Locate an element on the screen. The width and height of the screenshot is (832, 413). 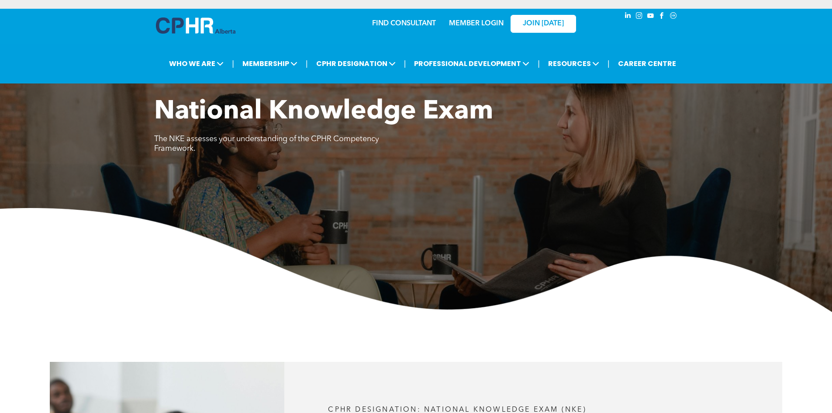
img: A blue and white logo for cp alberta is located at coordinates (196, 25).